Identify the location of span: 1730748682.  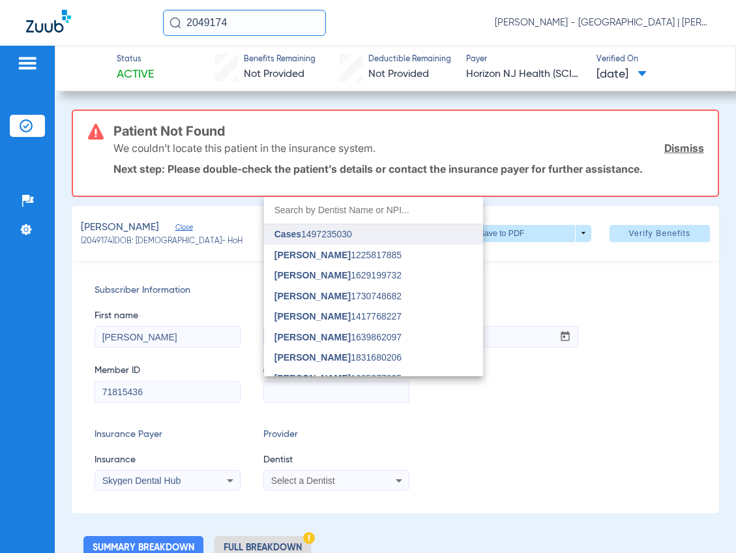
(338, 296).